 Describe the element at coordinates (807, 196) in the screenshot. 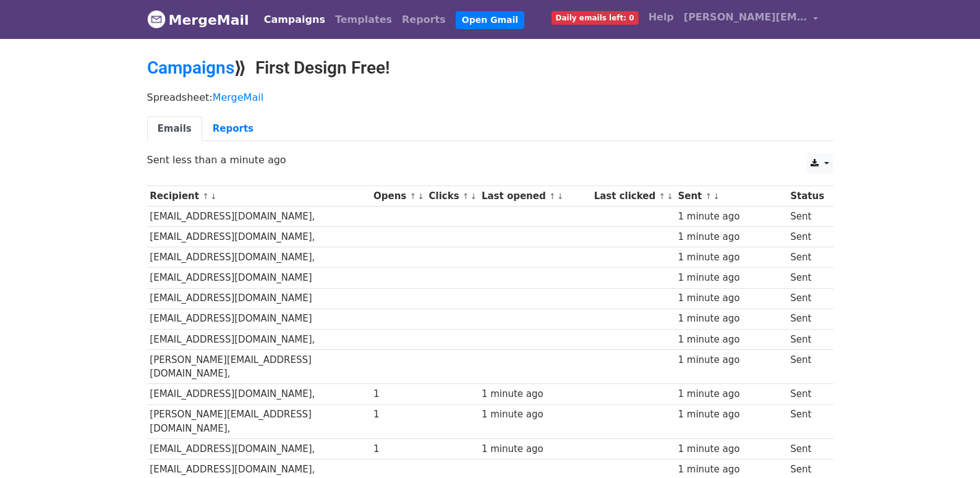

I see `th: Status` at that location.